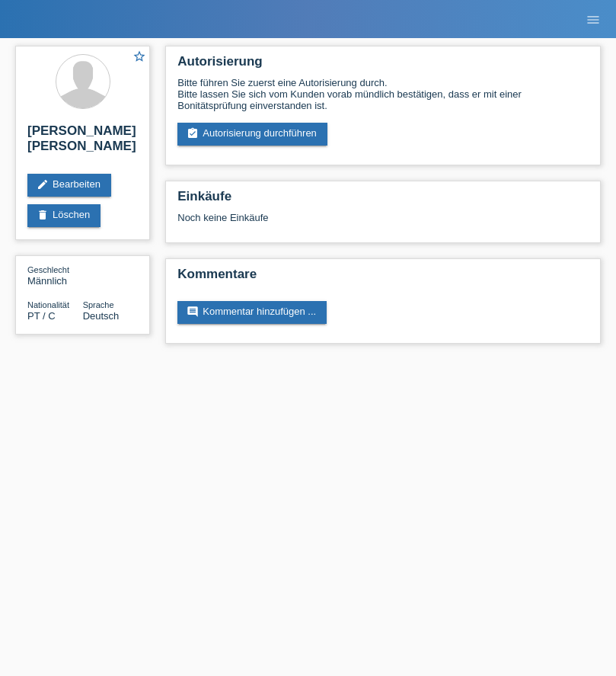 The width and height of the screenshot is (616, 676). What do you see at coordinates (383, 65) in the screenshot?
I see `h2: Autorisierung` at bounding box center [383, 65].